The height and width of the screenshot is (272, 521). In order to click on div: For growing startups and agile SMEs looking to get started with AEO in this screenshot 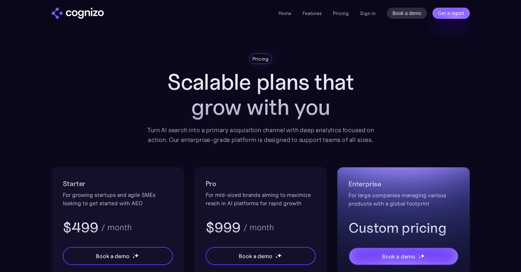, I will do `click(118, 199)`.